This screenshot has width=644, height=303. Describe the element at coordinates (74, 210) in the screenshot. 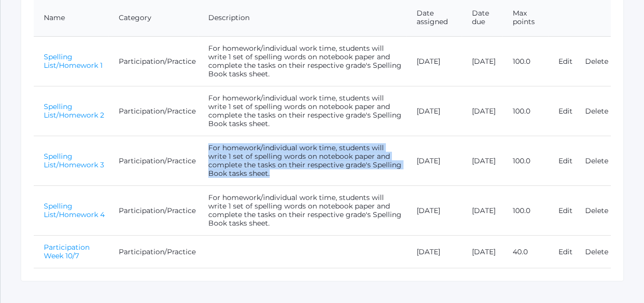

I see `a: Spelling List/Homework 4` at that location.